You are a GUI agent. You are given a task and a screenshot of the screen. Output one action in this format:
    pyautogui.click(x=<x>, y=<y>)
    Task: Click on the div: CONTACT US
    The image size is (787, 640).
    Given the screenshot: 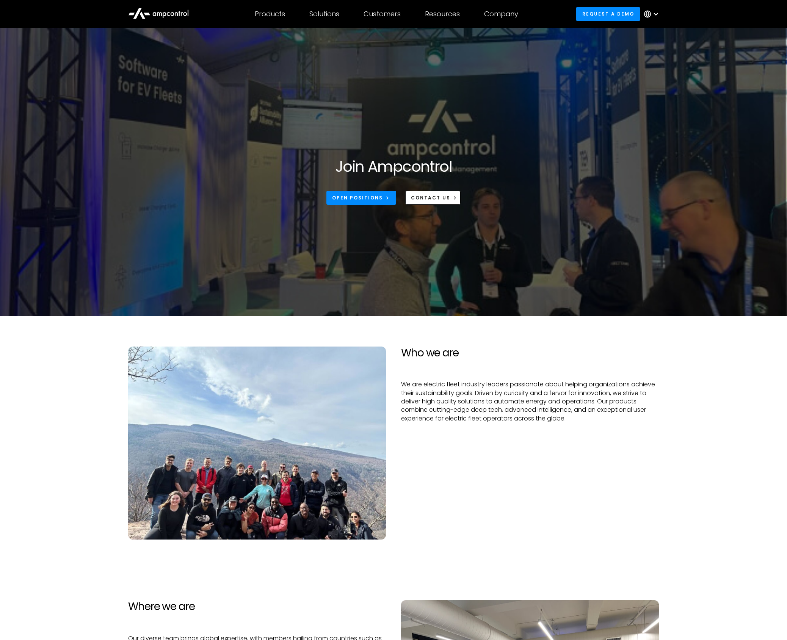 What is the action you would take?
    pyautogui.click(x=431, y=198)
    